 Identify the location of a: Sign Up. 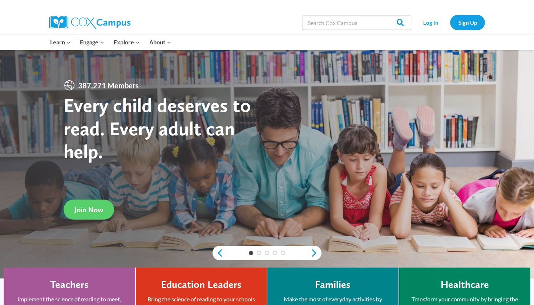
(468, 22).